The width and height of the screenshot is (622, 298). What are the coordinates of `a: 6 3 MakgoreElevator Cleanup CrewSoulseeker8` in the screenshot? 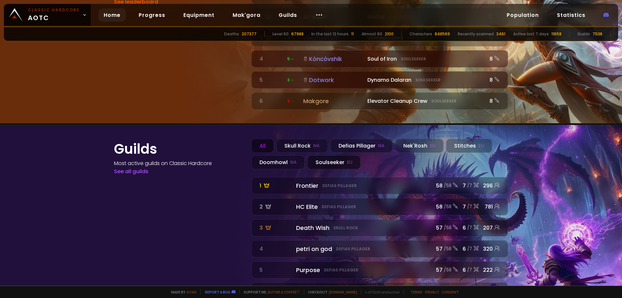 It's located at (380, 101).